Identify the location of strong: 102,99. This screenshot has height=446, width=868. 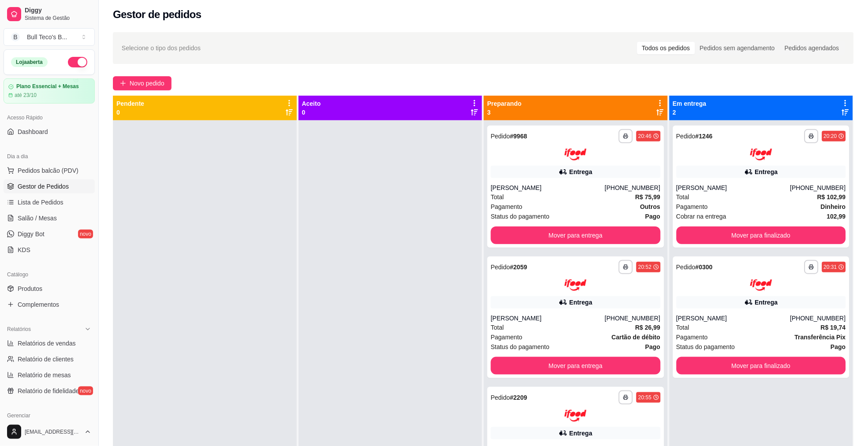
(836, 217).